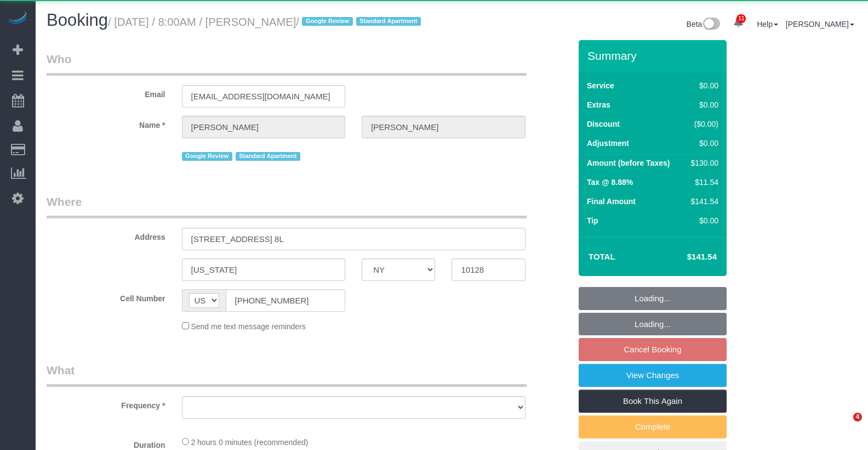 This screenshot has height=450, width=868. What do you see at coordinates (286, 300) in the screenshot?
I see `input: Cell Number` at bounding box center [286, 300].